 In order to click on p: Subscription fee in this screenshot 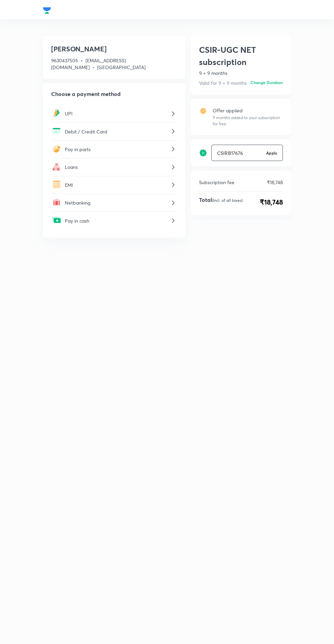, I will do `click(217, 182)`.